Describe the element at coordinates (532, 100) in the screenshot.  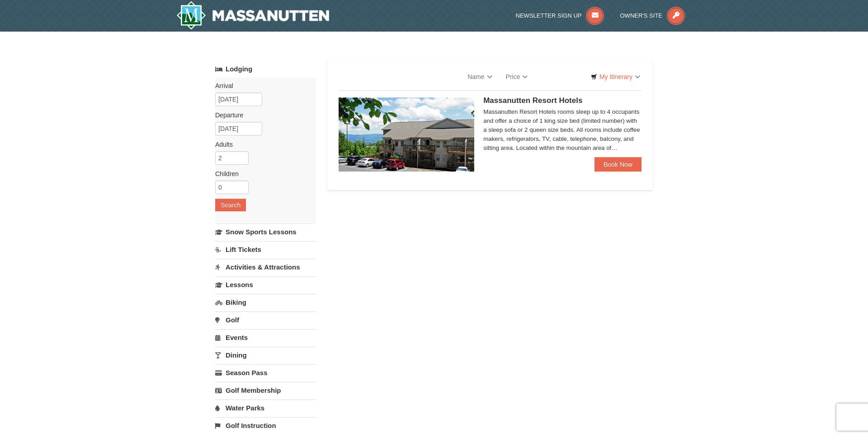
I see `span: Massanutten Resort Hotels` at that location.